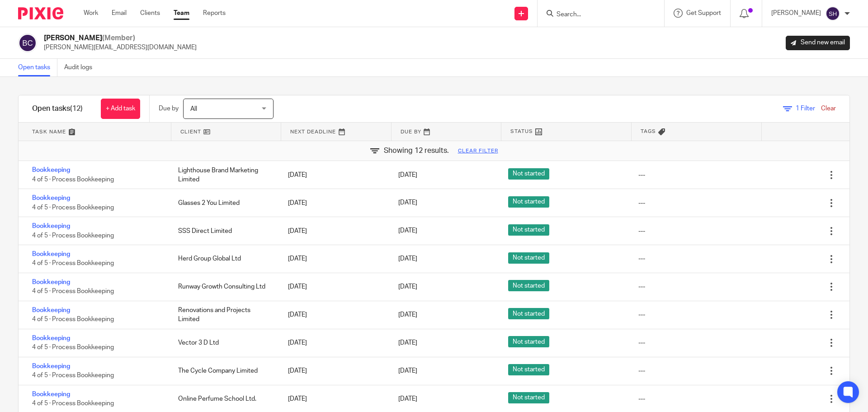 This screenshot has height=412, width=868. What do you see at coordinates (596, 15) in the screenshot?
I see `input: Search` at bounding box center [596, 15].